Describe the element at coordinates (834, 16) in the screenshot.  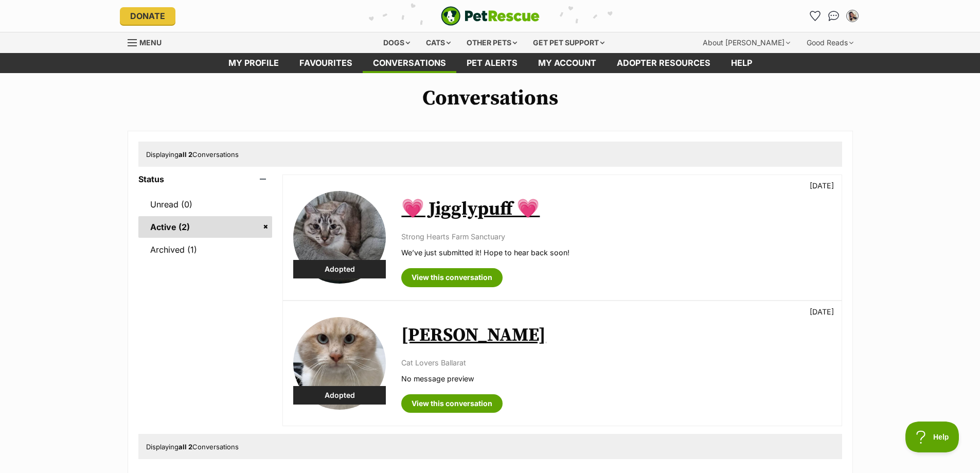
I see `img: chat-41dd97257d64d25036548639549fe6c8038ab92f7586957e7f3b1b290dea8141.svg` at that location.